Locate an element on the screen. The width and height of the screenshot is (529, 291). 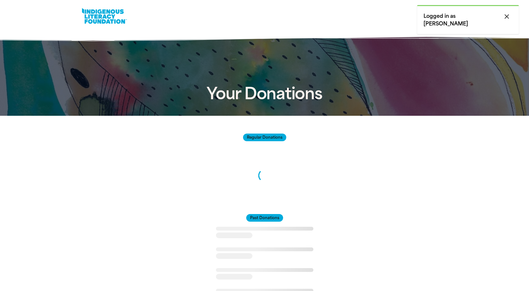
button: close is located at coordinates (506, 17).